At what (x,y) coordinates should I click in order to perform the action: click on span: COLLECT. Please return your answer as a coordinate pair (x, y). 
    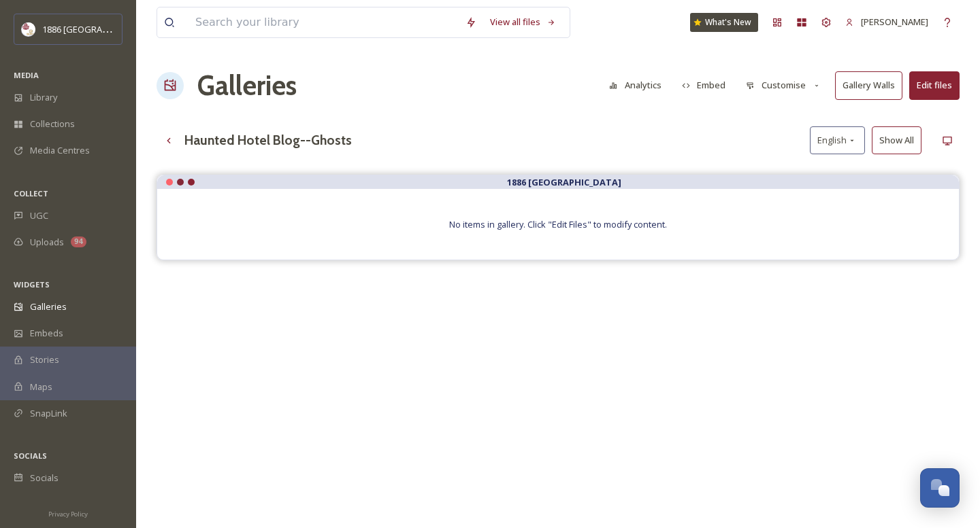
    Looking at the image, I should click on (31, 193).